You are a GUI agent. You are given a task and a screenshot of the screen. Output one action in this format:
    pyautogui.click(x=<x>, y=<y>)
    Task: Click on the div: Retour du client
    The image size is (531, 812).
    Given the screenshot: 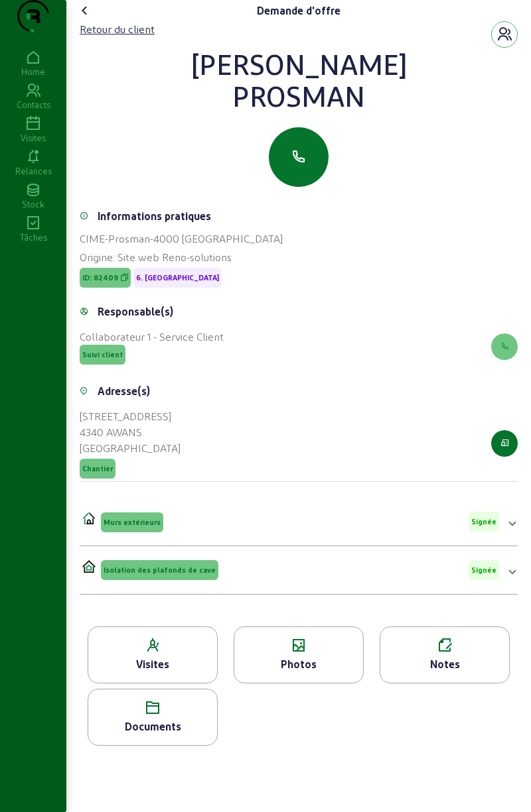 What is the action you would take?
    pyautogui.click(x=117, y=29)
    